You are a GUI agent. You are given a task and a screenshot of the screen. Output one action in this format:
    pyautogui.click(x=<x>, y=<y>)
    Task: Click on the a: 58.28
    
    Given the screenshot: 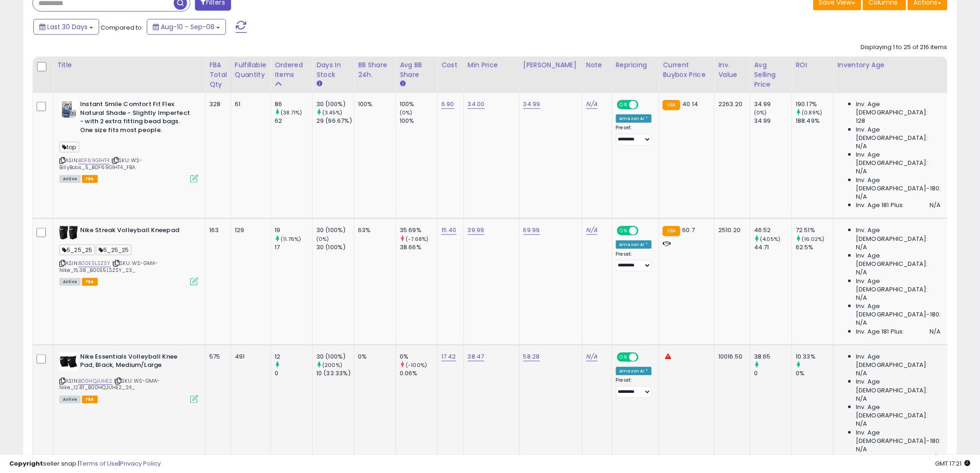 What is the action you would take?
    pyautogui.click(x=531, y=356)
    